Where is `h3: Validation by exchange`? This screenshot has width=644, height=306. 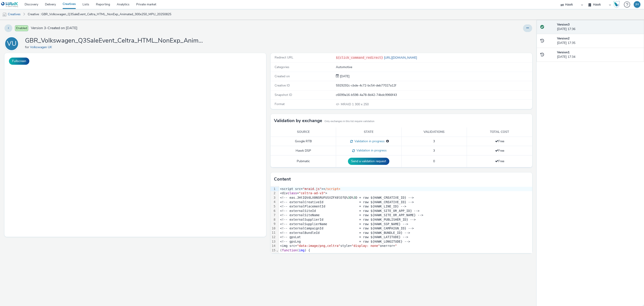 h3: Validation by exchange is located at coordinates (298, 121).